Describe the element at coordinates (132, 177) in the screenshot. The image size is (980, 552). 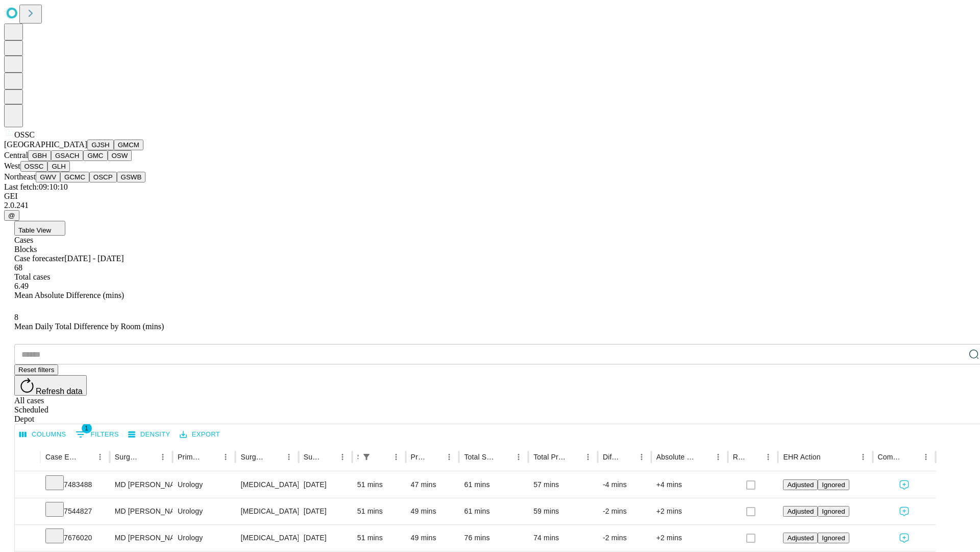
I see `button: GSWB` at that location.